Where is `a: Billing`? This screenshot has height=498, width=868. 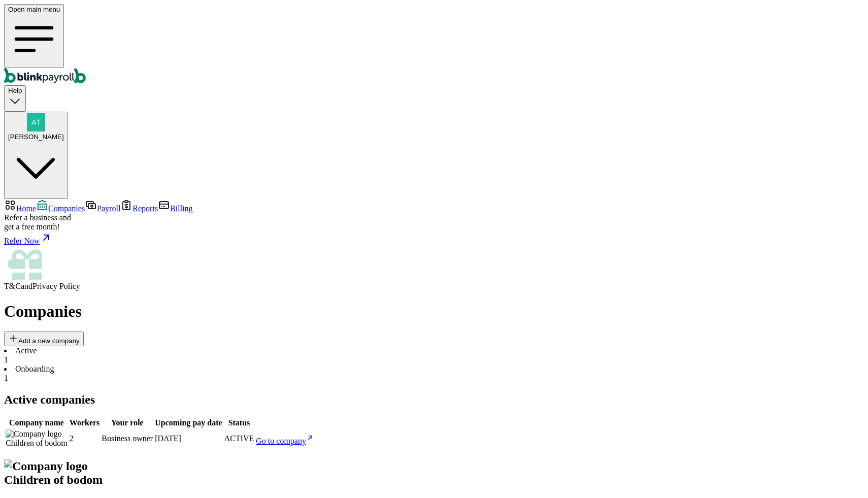 a: Billing is located at coordinates (175, 208).